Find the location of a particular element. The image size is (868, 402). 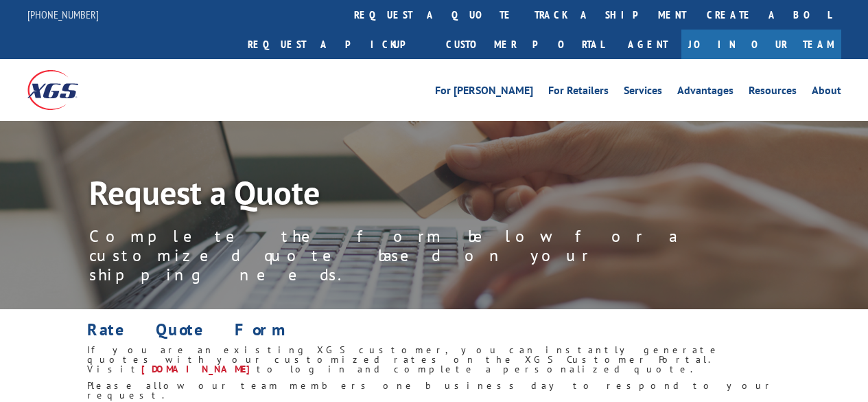

h1: Rate Quote Form is located at coordinates (434, 333).